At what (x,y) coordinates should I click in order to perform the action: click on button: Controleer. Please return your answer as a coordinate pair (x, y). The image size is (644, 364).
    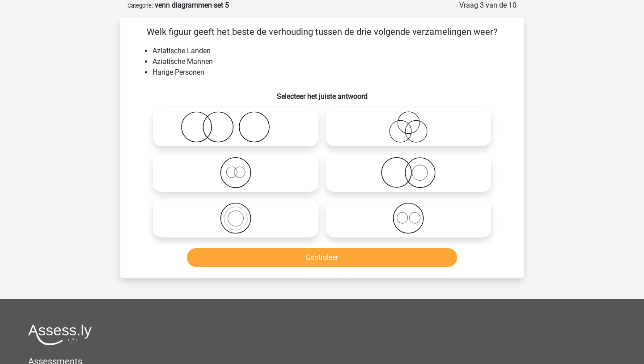
    Looking at the image, I should click on (322, 258).